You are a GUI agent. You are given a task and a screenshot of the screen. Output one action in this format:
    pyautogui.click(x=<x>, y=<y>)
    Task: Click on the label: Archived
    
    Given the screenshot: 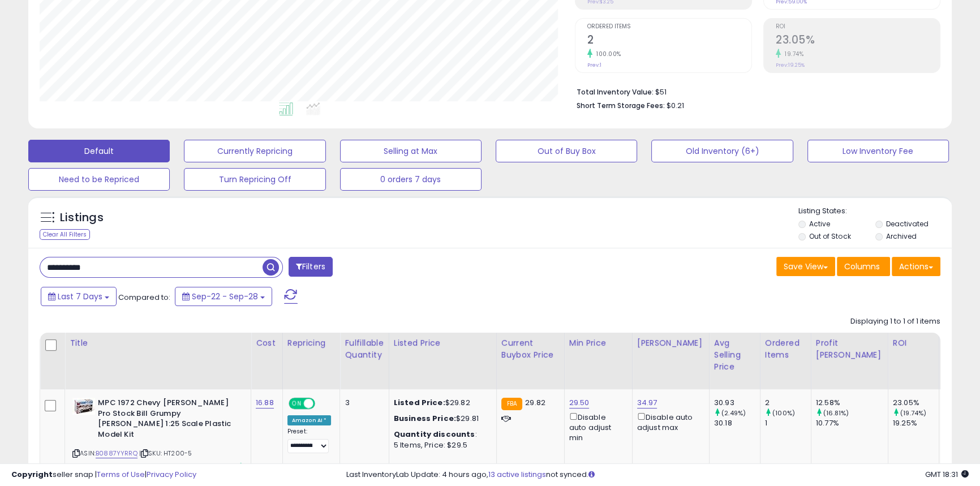 What is the action you would take?
    pyautogui.click(x=901, y=236)
    